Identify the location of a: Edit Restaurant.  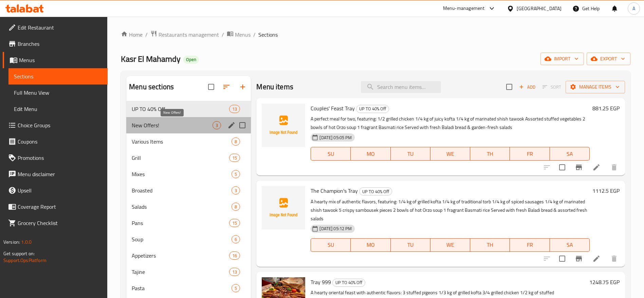
(55, 28).